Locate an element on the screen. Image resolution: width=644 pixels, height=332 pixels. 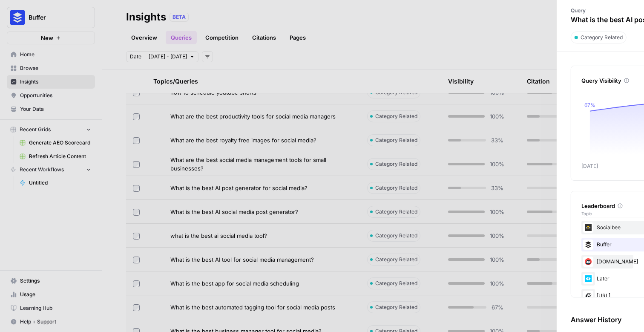
img: d3o86dh9e5t52ugdlebkfaguyzqk is located at coordinates (588, 262).